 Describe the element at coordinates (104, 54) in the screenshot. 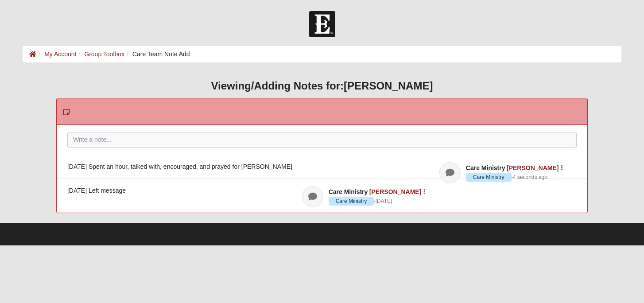

I see `a: Group Toolbox` at that location.